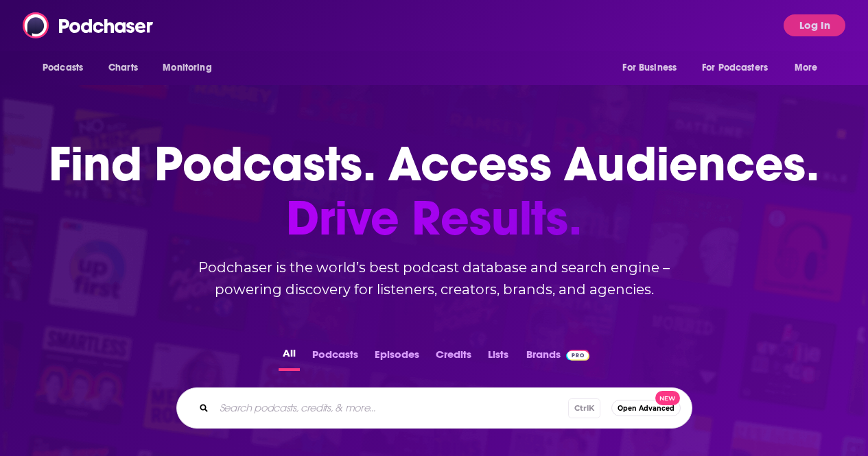  I want to click on div: Search podcasts, credits, & more..., so click(434, 408).